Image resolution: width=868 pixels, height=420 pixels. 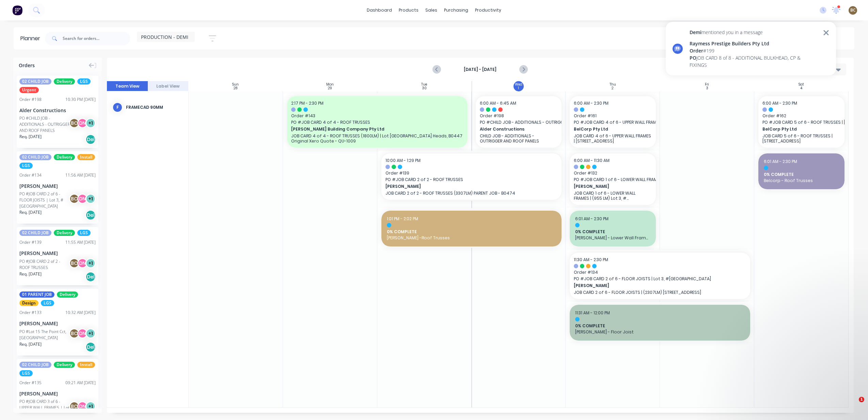 What do you see at coordinates (409, 10) in the screenshot?
I see `div: products` at bounding box center [409, 10].